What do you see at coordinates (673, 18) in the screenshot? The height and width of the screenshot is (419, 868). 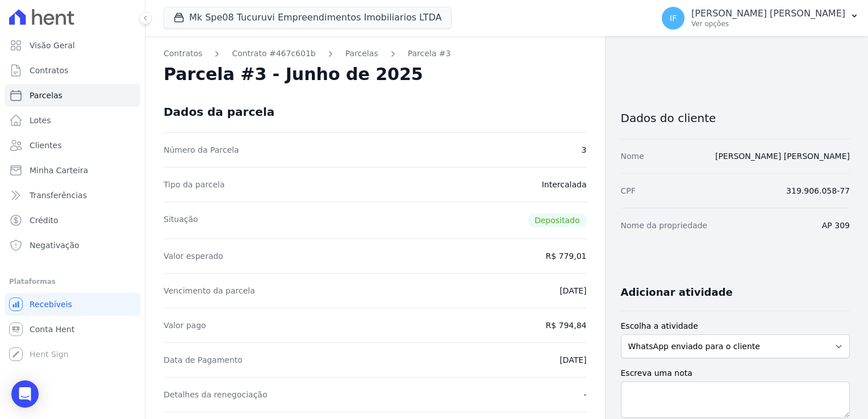 I see `span: IF` at bounding box center [673, 18].